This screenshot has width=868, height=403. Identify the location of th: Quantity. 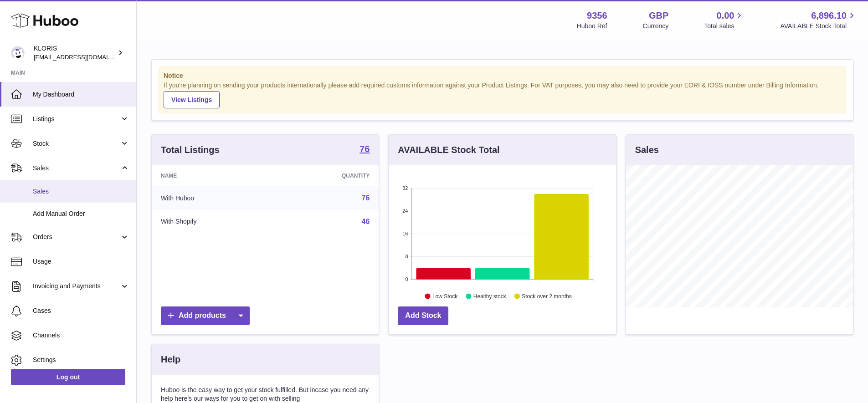
(327, 176).